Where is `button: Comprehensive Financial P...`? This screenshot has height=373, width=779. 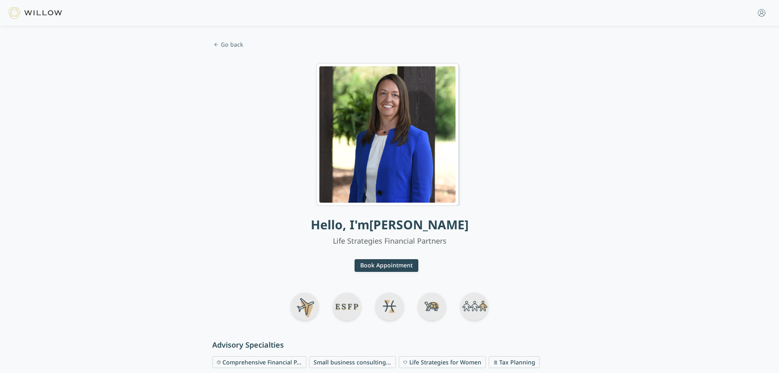 button: Comprehensive Financial P... is located at coordinates (259, 362).